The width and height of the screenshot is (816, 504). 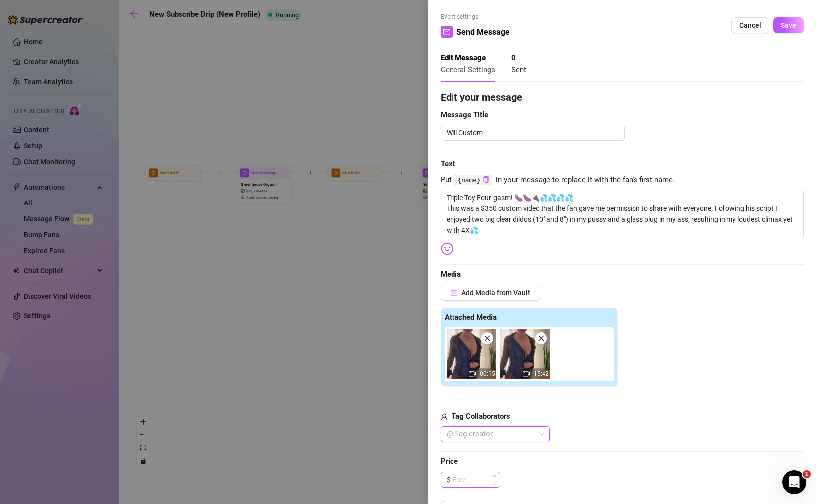 I want to click on img: svg%3e, so click(x=447, y=249).